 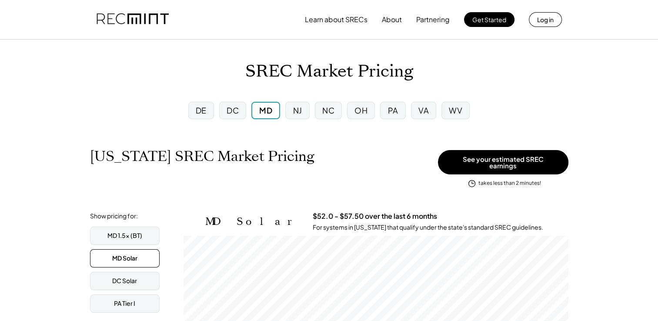 I want to click on h3: $52.0 - $57.50 over the last 6 months, so click(x=375, y=216).